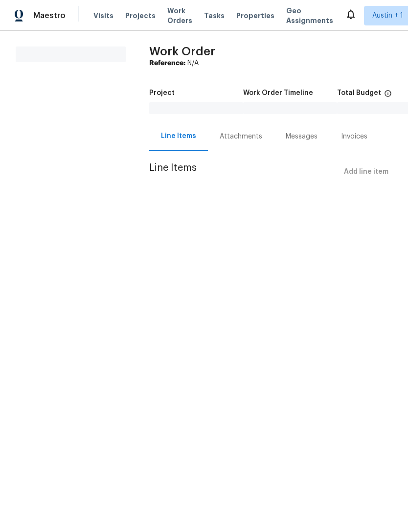 Image resolution: width=408 pixels, height=532 pixels. What do you see at coordinates (167, 63) in the screenshot?
I see `b: Reference:` at bounding box center [167, 63].